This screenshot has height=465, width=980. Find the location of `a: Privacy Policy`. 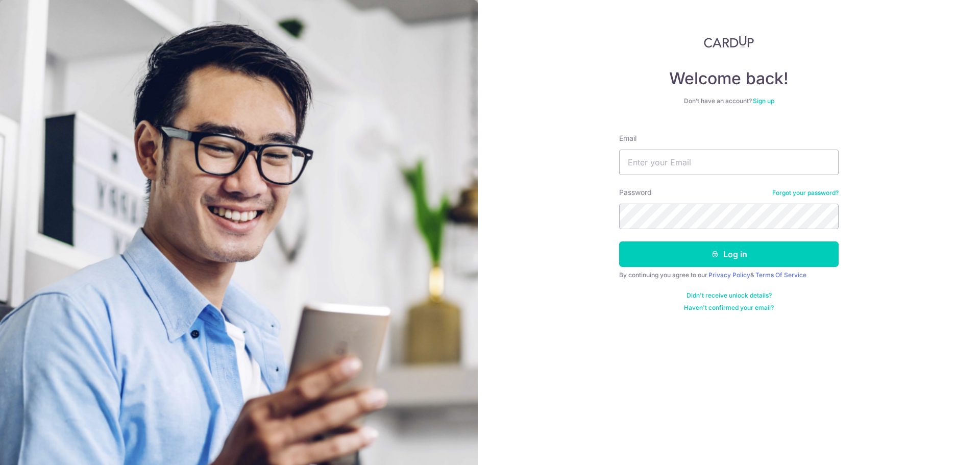

a: Privacy Policy is located at coordinates (729, 274).